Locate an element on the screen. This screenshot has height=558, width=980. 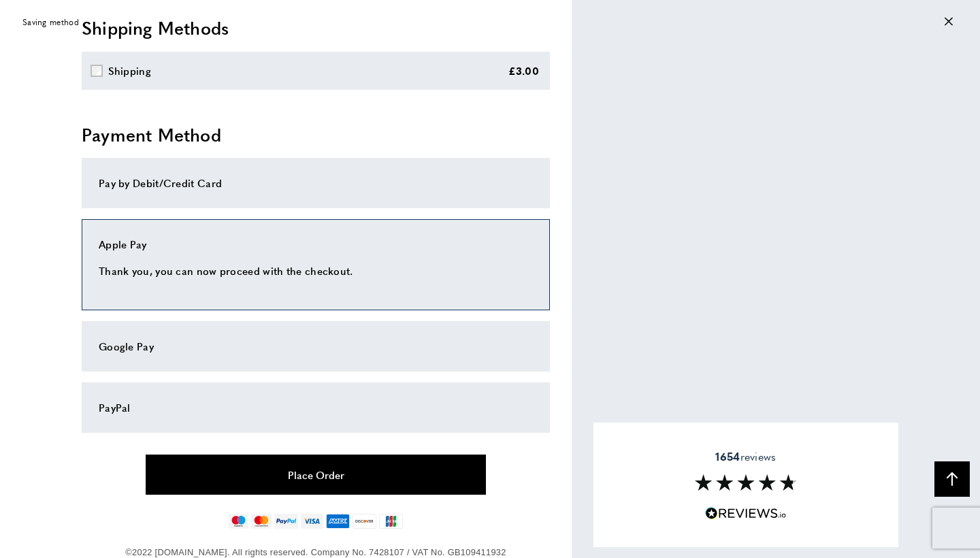
img: maestro is located at coordinates (238, 521).